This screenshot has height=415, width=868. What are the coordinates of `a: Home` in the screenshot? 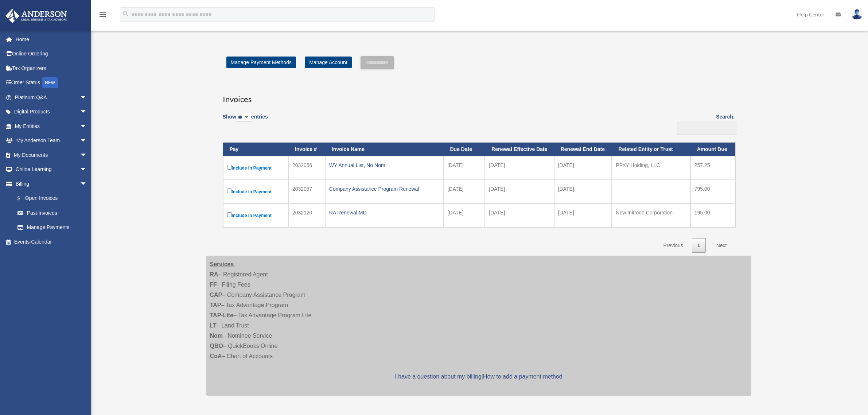 It's located at (52, 39).